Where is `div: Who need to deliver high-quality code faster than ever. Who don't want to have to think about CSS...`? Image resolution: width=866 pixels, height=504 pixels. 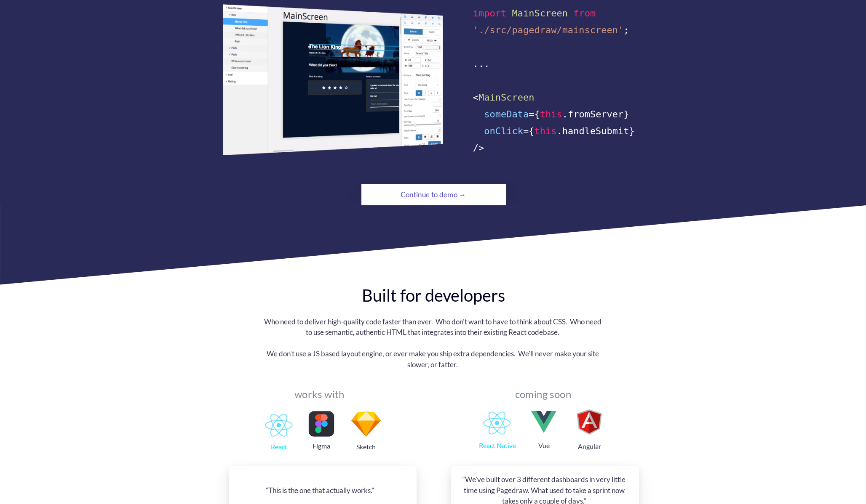
div: Who need to deliver high-quality code faster than ever. Who don't want to have to think about CSS... is located at coordinates (433, 327).